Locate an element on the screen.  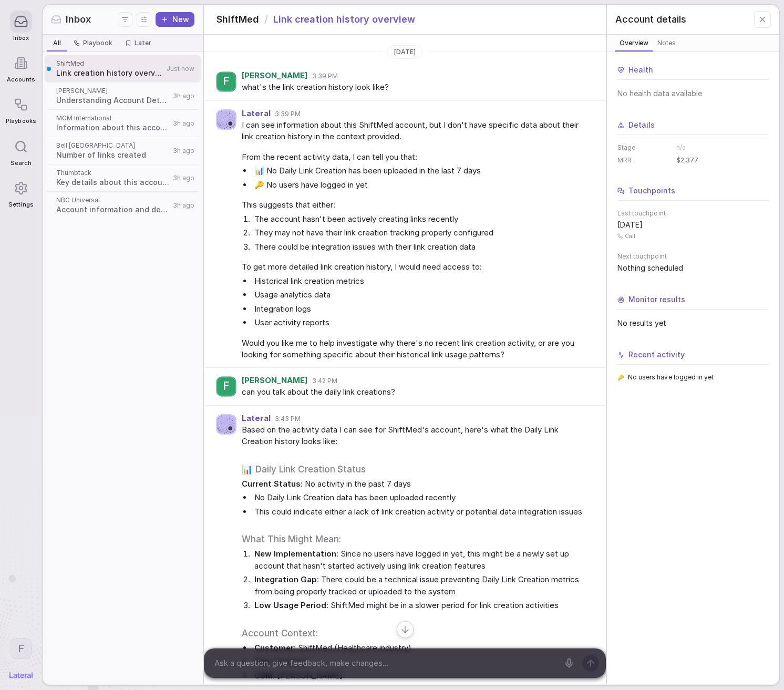
span: : ShiftMed might be in a slower period for link creation activities is located at coordinates (421, 605).